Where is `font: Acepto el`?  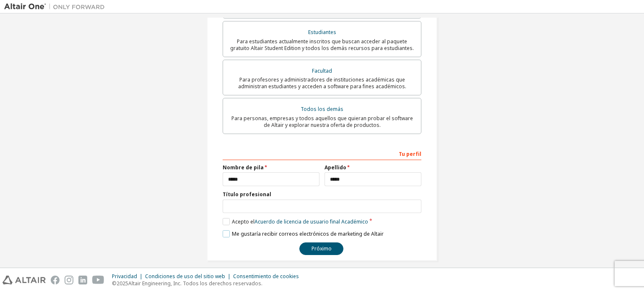
font: Acepto el is located at coordinates (244, 221).